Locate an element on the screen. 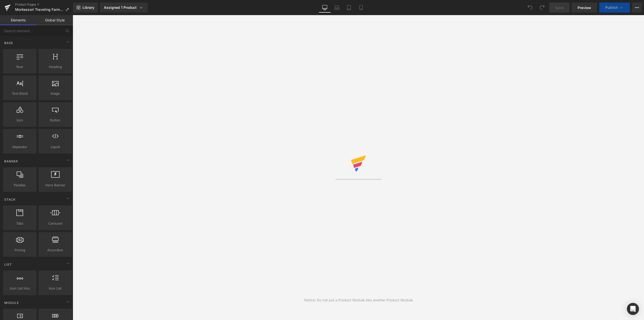 This screenshot has height=320, width=644. span: Save is located at coordinates (559, 8).